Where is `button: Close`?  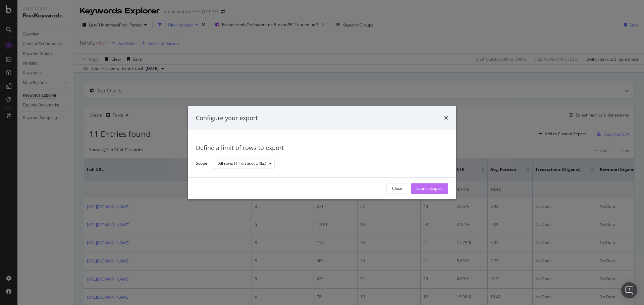 button: Close is located at coordinates (397, 189).